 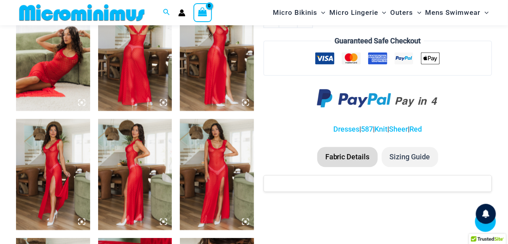 What do you see at coordinates (381, 129) in the screenshot?
I see `a: Knit` at bounding box center [381, 129].